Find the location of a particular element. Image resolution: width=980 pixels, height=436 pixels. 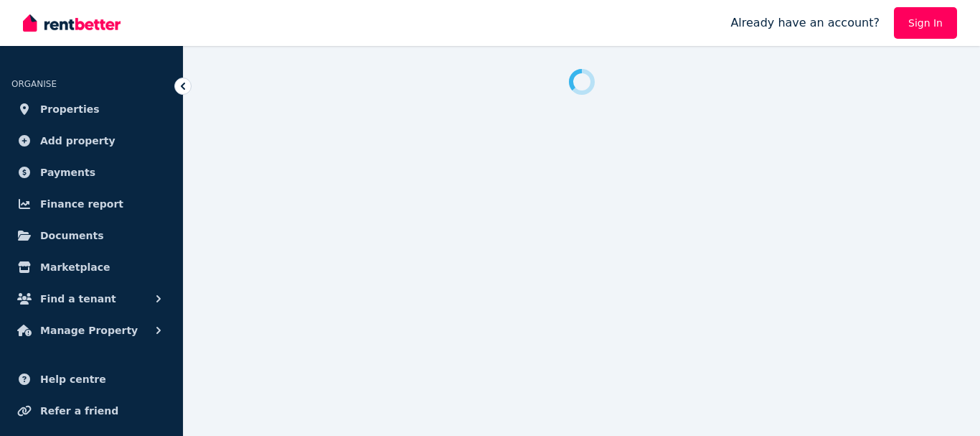

button: Find a tenant is located at coordinates (91, 299).